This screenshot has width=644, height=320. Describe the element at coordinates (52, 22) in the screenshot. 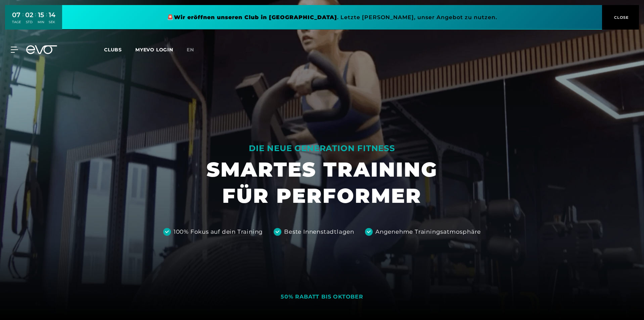

I see `div: SEK` at that location.